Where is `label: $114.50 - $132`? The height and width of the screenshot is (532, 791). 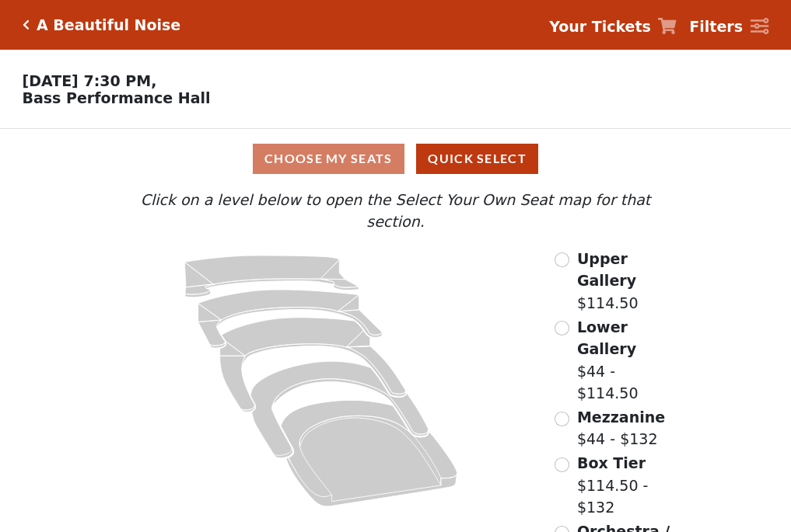 label: $114.50 - $132 is located at coordinates (629, 486).